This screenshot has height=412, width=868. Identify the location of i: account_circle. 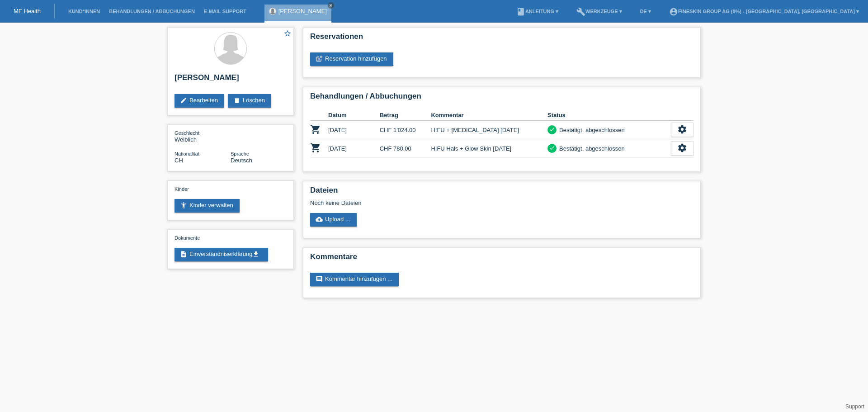
(673, 12).